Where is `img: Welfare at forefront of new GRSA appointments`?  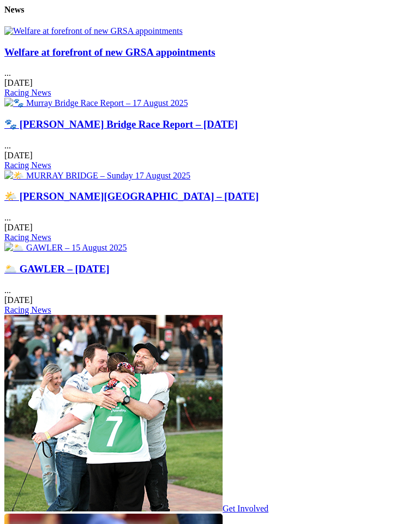 img: Welfare at forefront of new GRSA appointments is located at coordinates (93, 31).